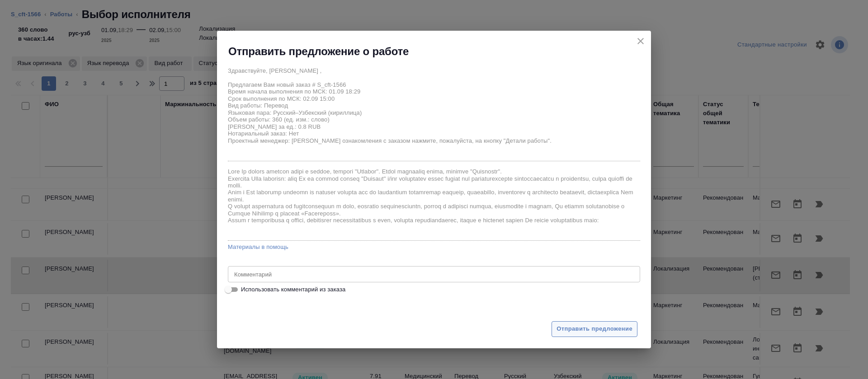  I want to click on button: close, so click(641, 41).